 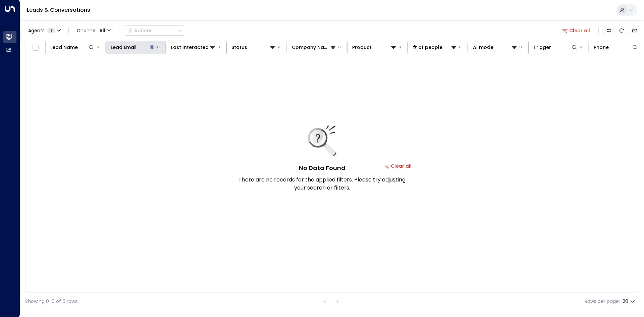 What do you see at coordinates (322, 168) in the screenshot?
I see `h5: No Data Found` at bounding box center [322, 168].